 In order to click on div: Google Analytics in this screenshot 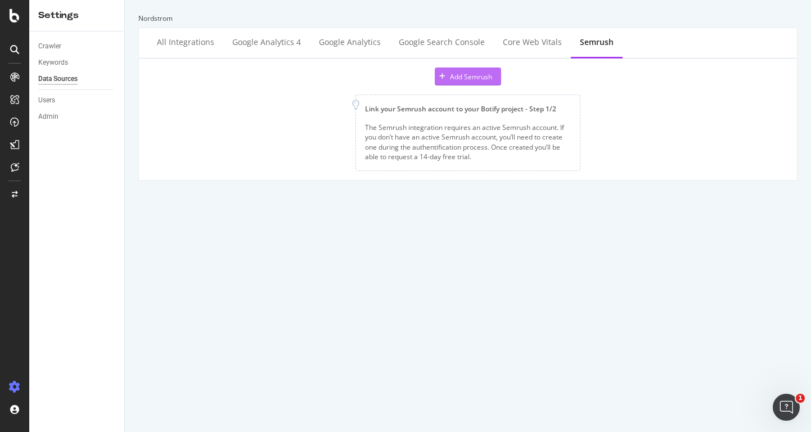, I will do `click(350, 42)`.